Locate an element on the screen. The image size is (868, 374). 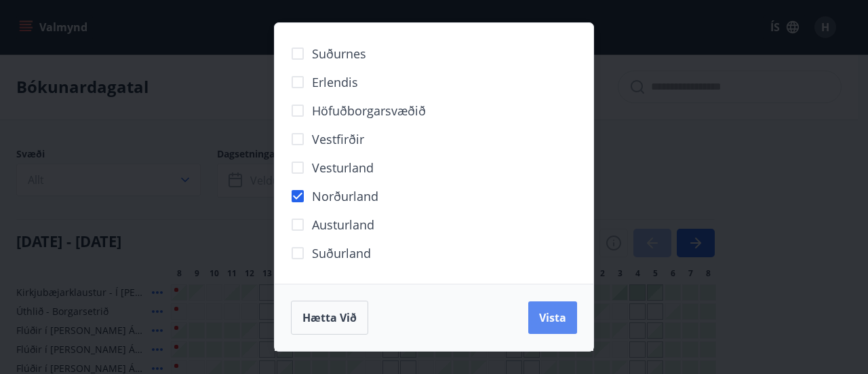
button: Vista is located at coordinates (552, 318).